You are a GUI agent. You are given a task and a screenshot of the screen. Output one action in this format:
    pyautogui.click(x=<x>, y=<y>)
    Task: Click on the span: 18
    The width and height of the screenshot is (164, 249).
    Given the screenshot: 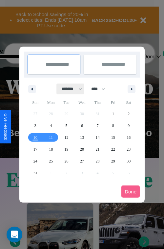 What is the action you would take?
    pyautogui.click(x=51, y=149)
    